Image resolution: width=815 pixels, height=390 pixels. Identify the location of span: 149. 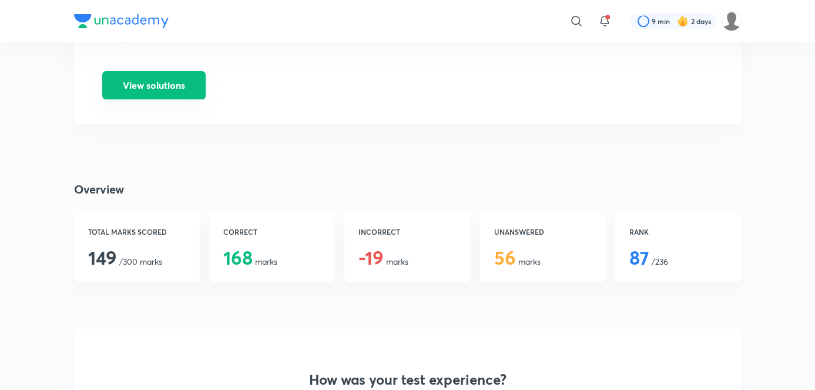
(102, 257).